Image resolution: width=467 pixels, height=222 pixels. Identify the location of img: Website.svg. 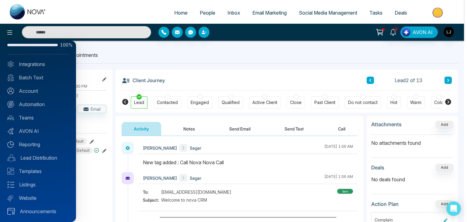
(11, 198).